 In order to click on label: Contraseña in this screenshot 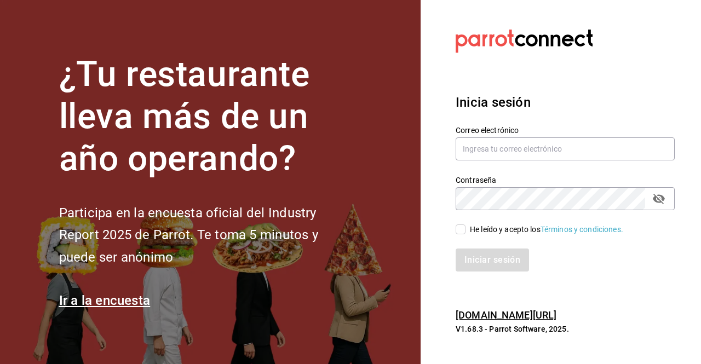, I will do `click(565, 180)`.